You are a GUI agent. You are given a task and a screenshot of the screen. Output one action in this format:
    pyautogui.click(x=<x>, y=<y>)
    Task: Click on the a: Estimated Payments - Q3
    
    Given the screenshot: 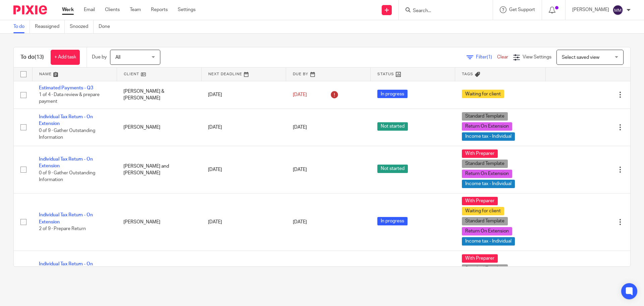 What is the action you would take?
    pyautogui.click(x=66, y=88)
    